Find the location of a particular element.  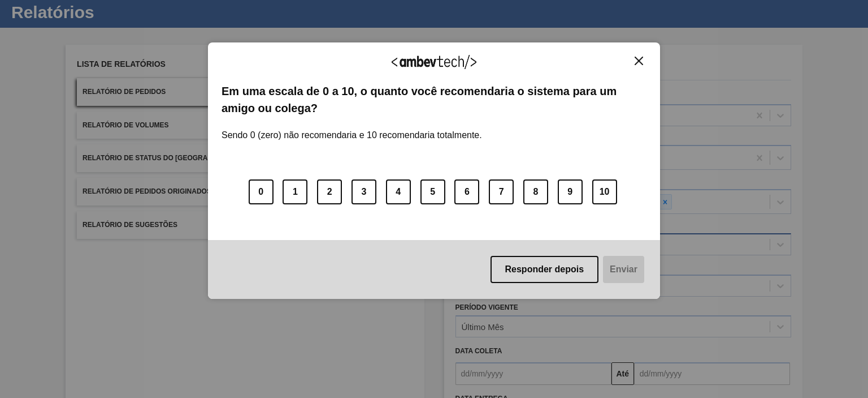

button: 1 is located at coordinates (295, 192).